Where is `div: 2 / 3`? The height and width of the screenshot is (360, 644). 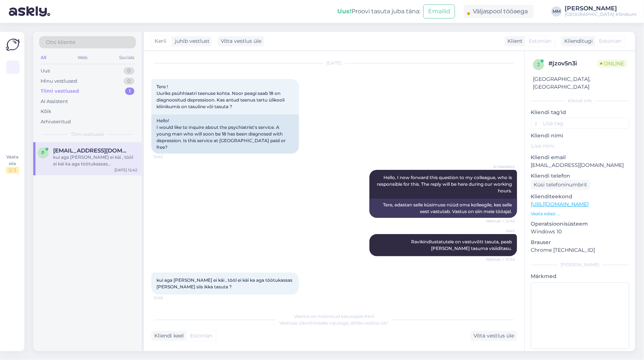 div: 2 / 3 is located at coordinates (13, 170).